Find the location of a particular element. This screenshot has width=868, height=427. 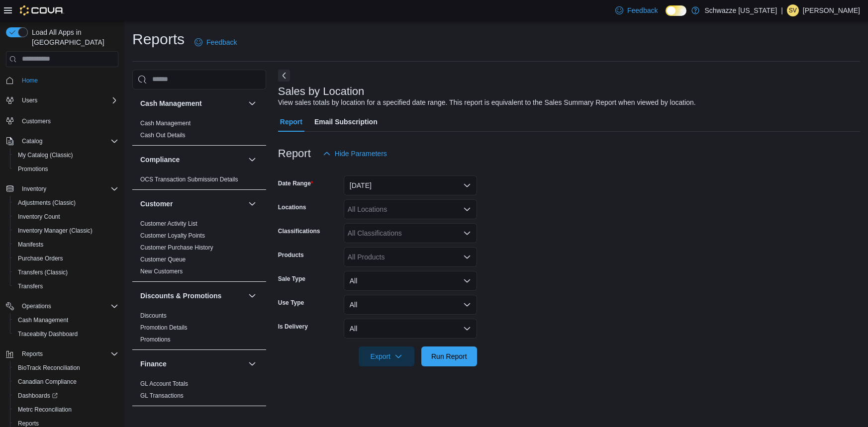

label: Date Range is located at coordinates (295, 184).